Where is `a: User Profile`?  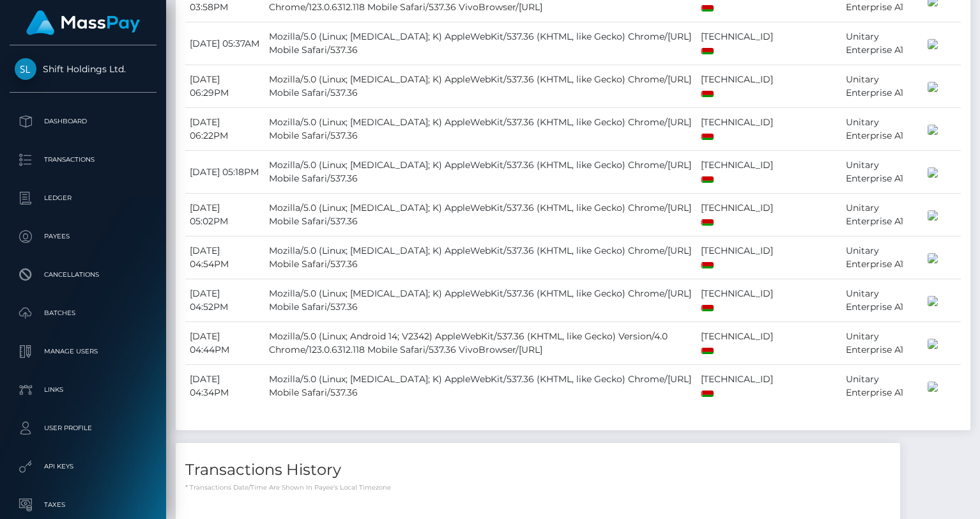
a: User Profile is located at coordinates (83, 428).